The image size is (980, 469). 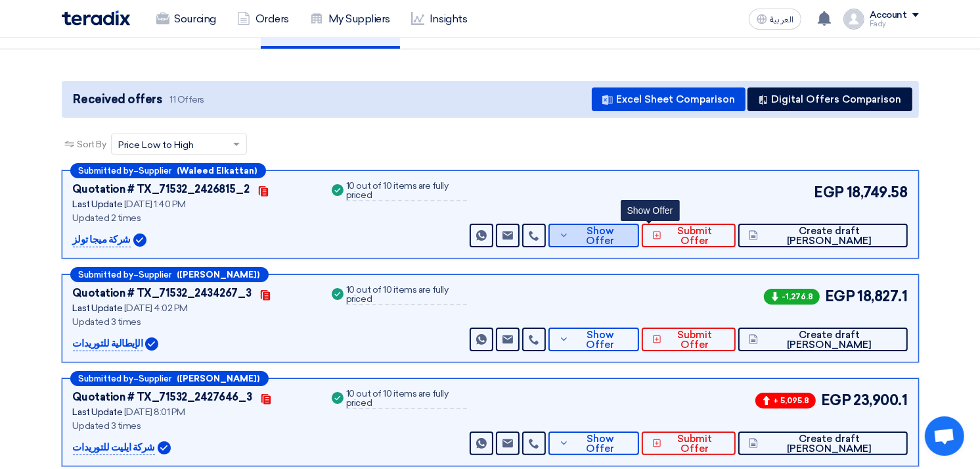 What do you see at coordinates (882, 296) in the screenshot?
I see `span: 18,827.1` at bounding box center [882, 296].